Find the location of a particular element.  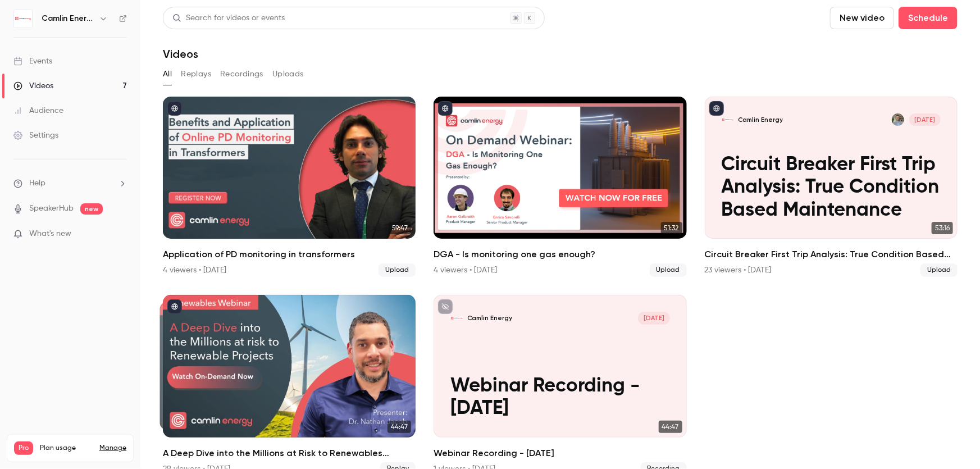

img: Camlin Energy is located at coordinates (23, 19).